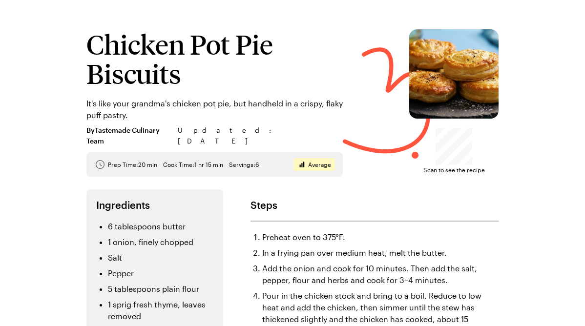 This screenshot has width=585, height=326. Describe the element at coordinates (161, 227) in the screenshot. I see `li: 6 tablespoons butter` at that location.